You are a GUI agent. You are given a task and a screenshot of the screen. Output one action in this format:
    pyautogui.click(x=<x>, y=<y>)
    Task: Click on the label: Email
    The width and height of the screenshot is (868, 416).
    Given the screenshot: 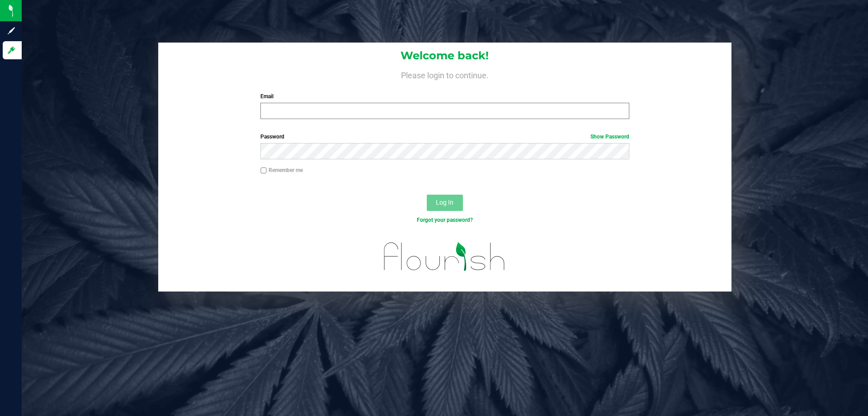 What is the action you would take?
    pyautogui.click(x=444, y=96)
    